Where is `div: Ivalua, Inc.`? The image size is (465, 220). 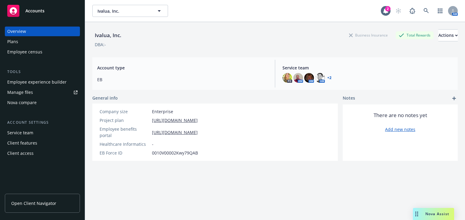 div: Ivalua, Inc. is located at coordinates (108, 35).